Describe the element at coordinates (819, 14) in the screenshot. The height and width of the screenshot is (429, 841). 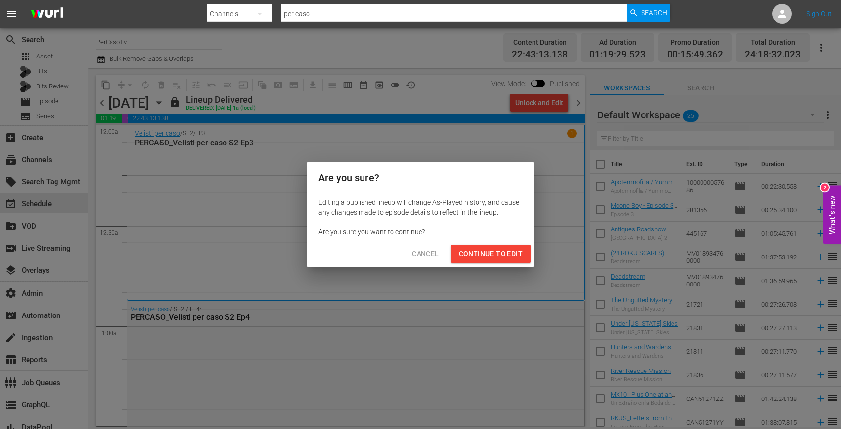
I see `a: Sign Out` at that location.